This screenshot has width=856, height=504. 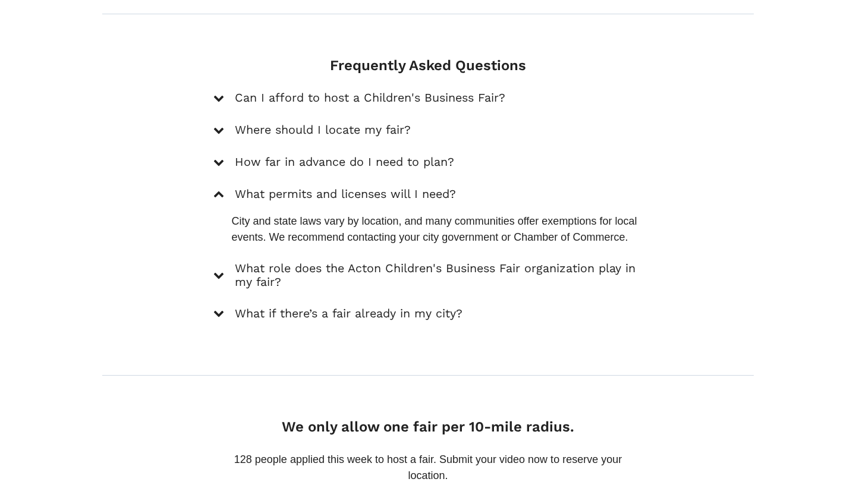 I want to click on h5: What if there’s a fair already in my city?, so click(x=348, y=314).